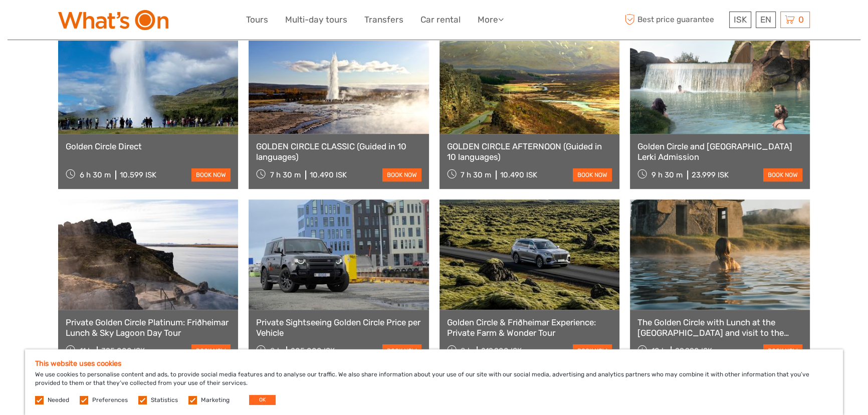  Describe the element at coordinates (85, 351) in the screenshot. I see `span: 11 h` at that location.